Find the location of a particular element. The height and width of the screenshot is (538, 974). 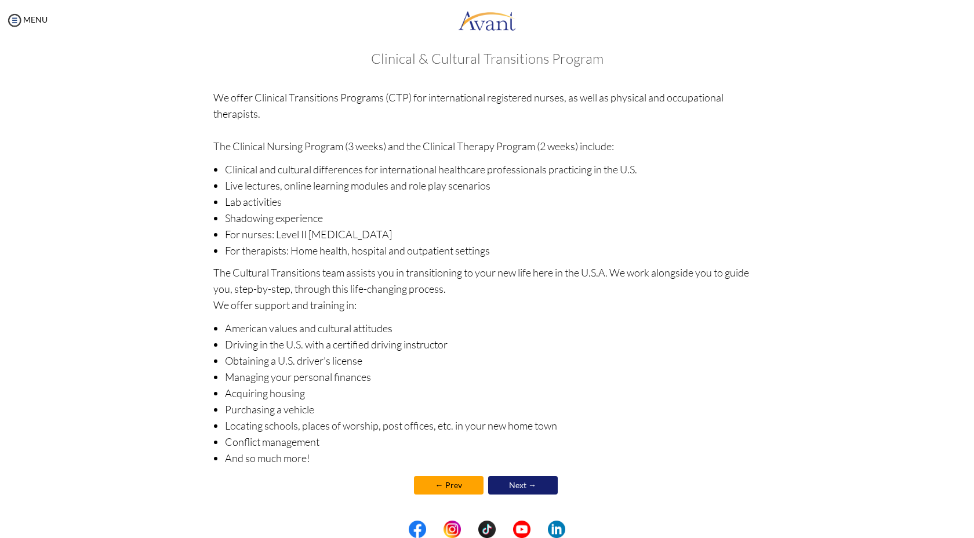

li: Conflict management is located at coordinates (493, 442).